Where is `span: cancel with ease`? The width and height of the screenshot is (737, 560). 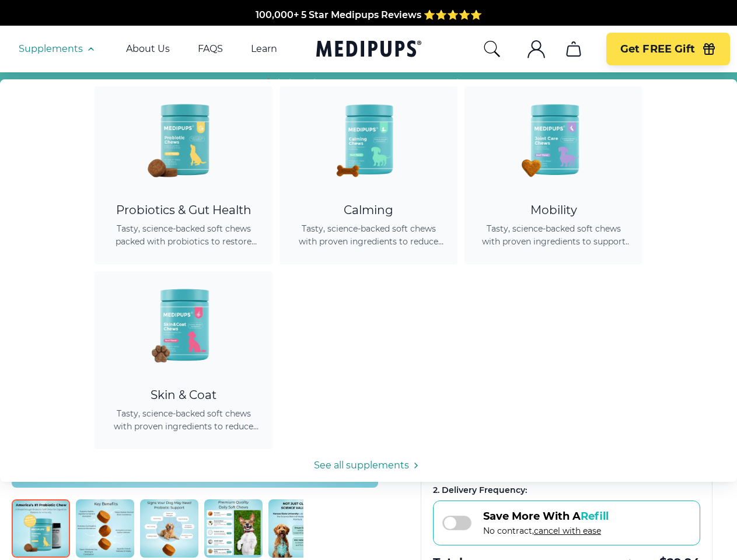 span: cancel with ease is located at coordinates (568, 531).